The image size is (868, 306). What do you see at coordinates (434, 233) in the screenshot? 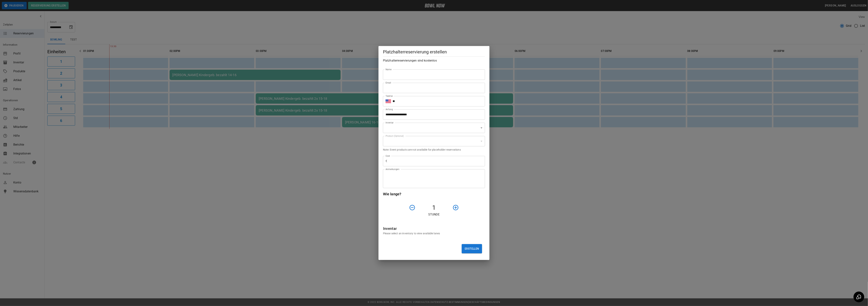
I see `p: Please select an inventory to view available lanes` at bounding box center [434, 233].